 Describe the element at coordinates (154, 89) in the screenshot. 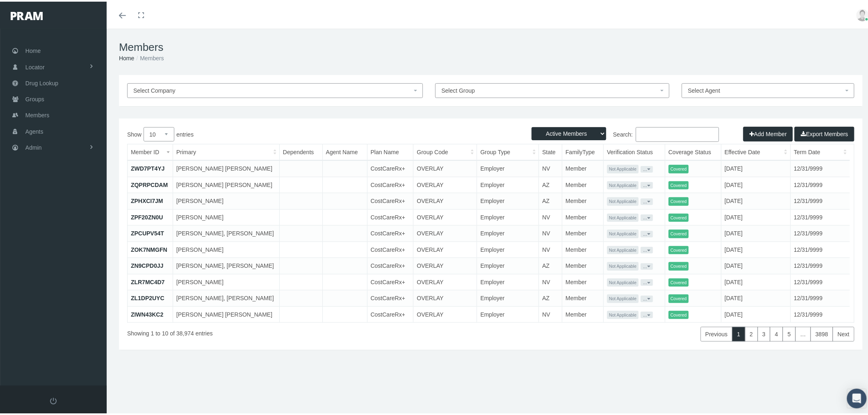

I see `span: Select Company` at that location.